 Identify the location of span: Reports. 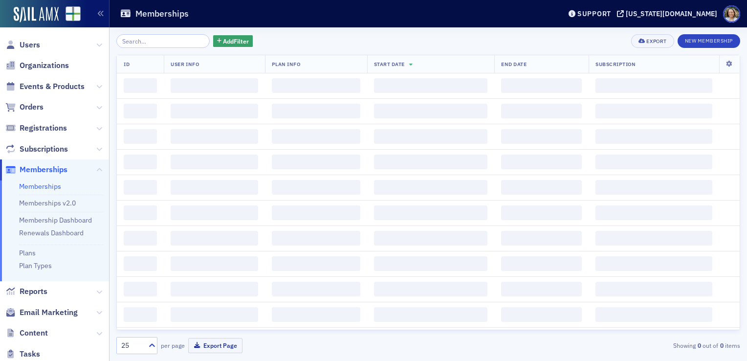
(33, 291).